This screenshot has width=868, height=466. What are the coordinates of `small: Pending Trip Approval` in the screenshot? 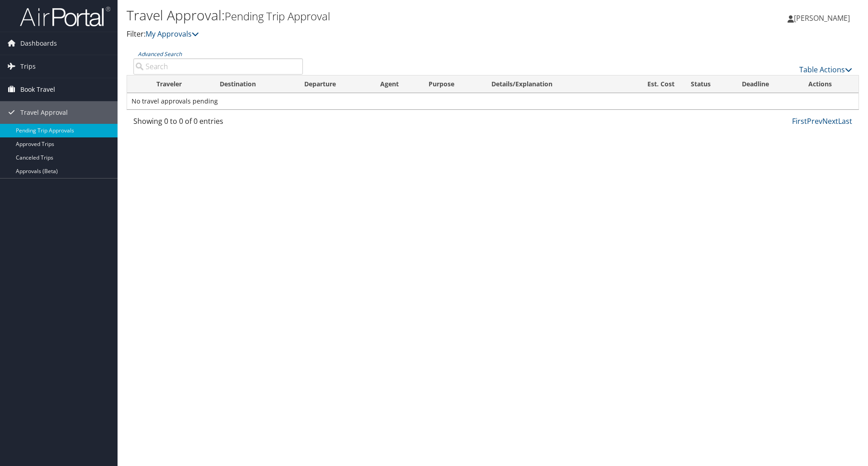 It's located at (277, 16).